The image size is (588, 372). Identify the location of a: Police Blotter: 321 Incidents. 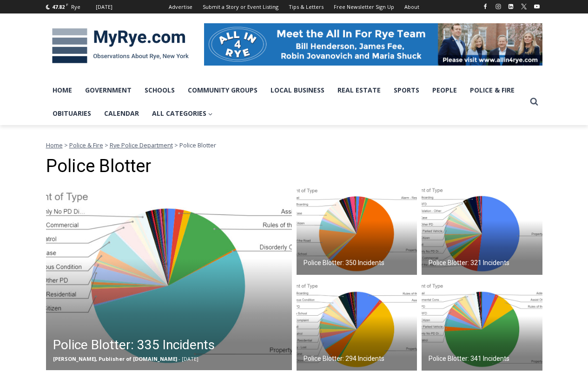
(482, 229).